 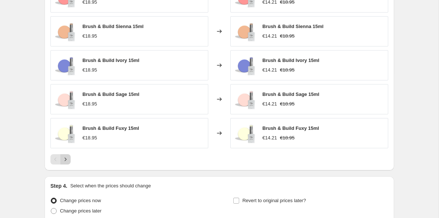 I want to click on nav: Pagination, so click(x=60, y=159).